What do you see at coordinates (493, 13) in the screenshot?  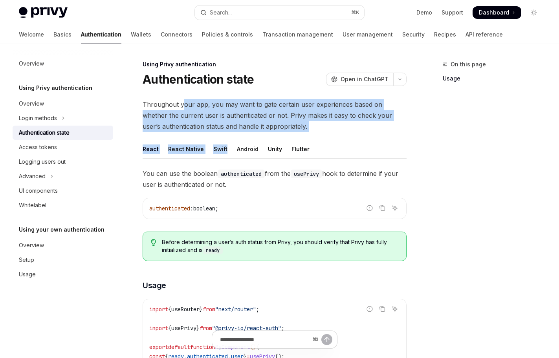 I see `span: Dashboard` at bounding box center [493, 13].